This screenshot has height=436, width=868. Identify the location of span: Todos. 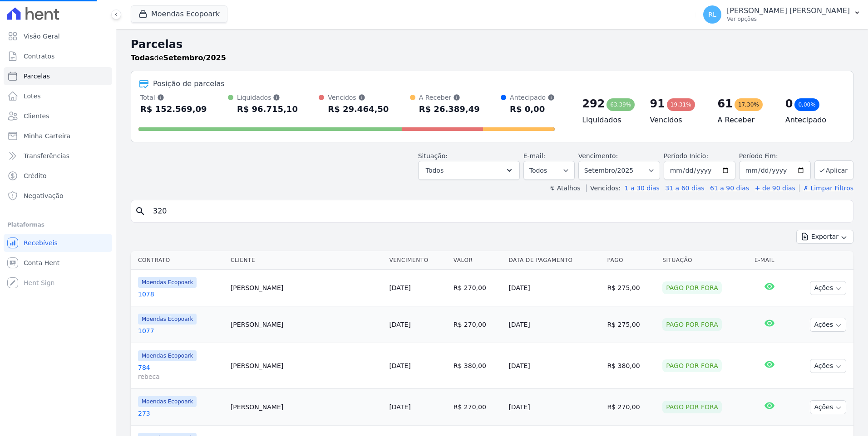
(434, 170).